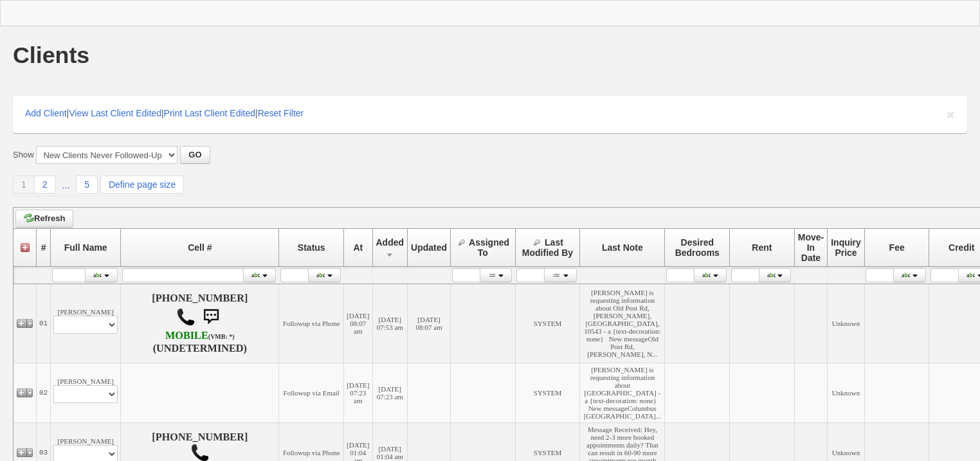  I want to click on span: Updated, so click(429, 247).